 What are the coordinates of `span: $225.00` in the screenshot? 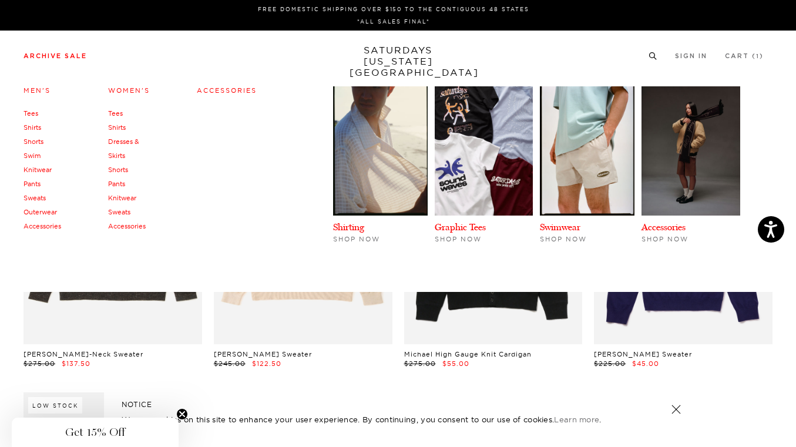 It's located at (610, 364).